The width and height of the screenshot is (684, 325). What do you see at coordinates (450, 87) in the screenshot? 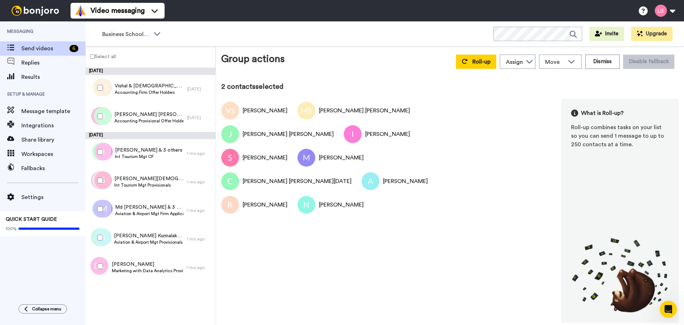
I see `div: 2 contacts selected` at bounding box center [450, 87].